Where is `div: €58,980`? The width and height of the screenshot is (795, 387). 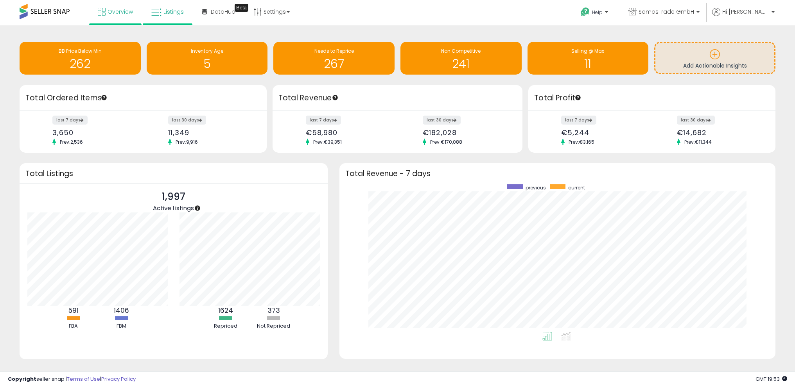 div: €58,980 is located at coordinates (349, 132).